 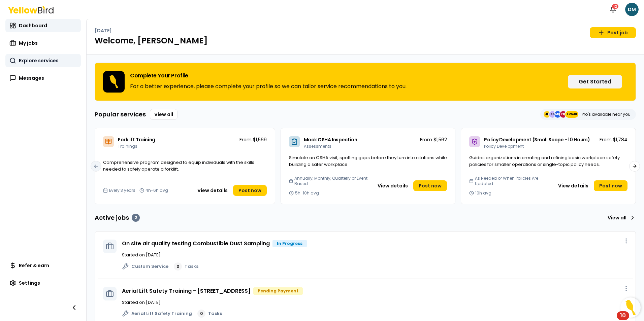 What do you see at coordinates (43, 283) in the screenshot?
I see `a: Settings` at bounding box center [43, 283].